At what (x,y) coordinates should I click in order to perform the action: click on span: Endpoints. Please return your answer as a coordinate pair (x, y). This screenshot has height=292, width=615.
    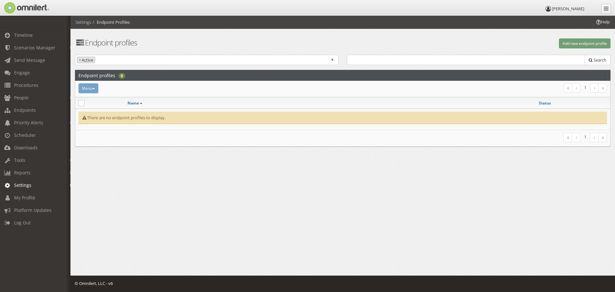
    Looking at the image, I should click on (25, 110).